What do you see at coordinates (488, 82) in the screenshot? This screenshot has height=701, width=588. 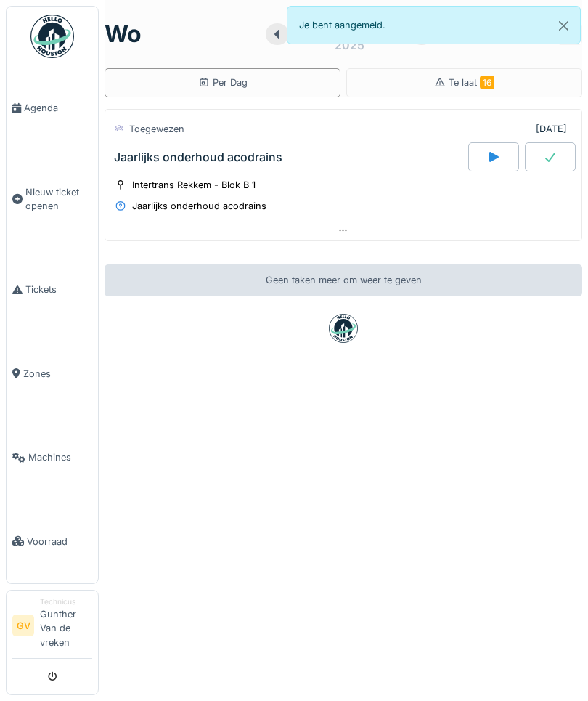 I see `span: 16` at bounding box center [488, 82].